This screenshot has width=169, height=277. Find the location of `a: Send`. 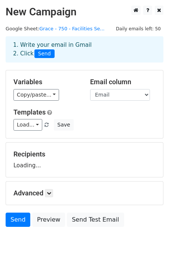

a: Send is located at coordinates (18, 220).